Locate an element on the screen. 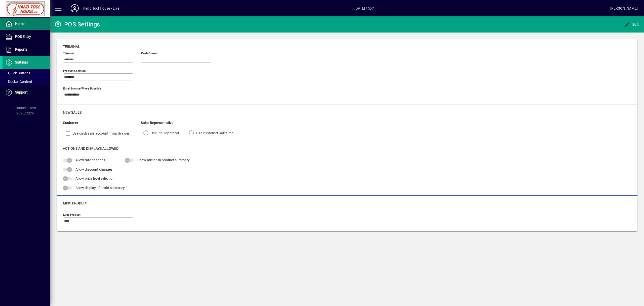  span: Home is located at coordinates (20, 23).